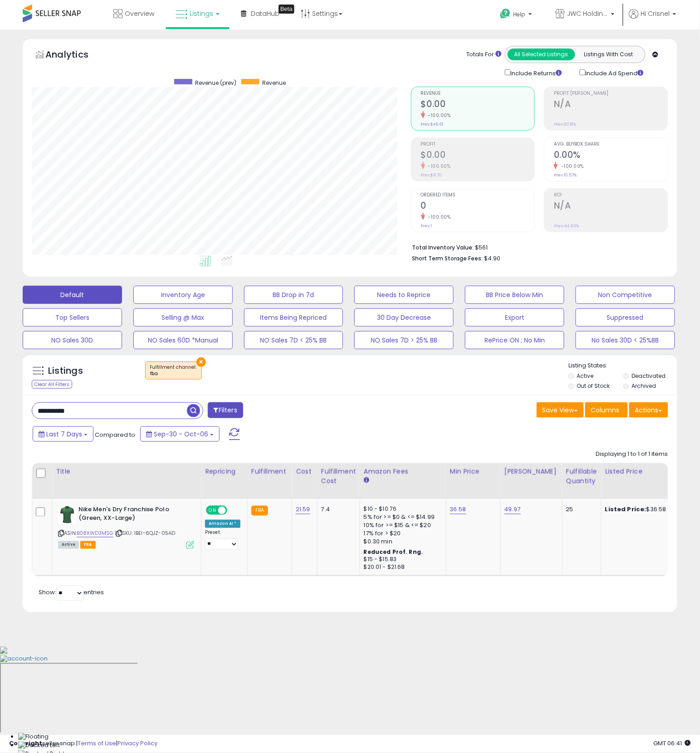 The width and height of the screenshot is (700, 753). I want to click on button: BB Drop in 7d, so click(293, 295).